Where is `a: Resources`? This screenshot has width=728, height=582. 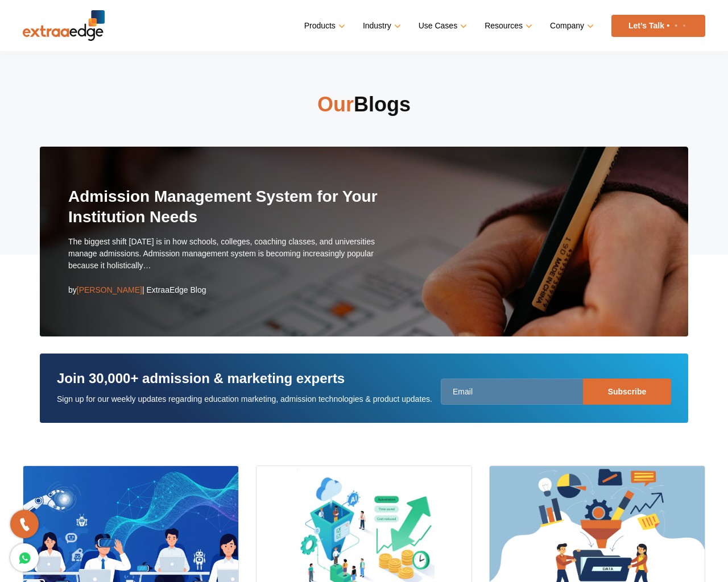
a: Resources is located at coordinates (507, 25).